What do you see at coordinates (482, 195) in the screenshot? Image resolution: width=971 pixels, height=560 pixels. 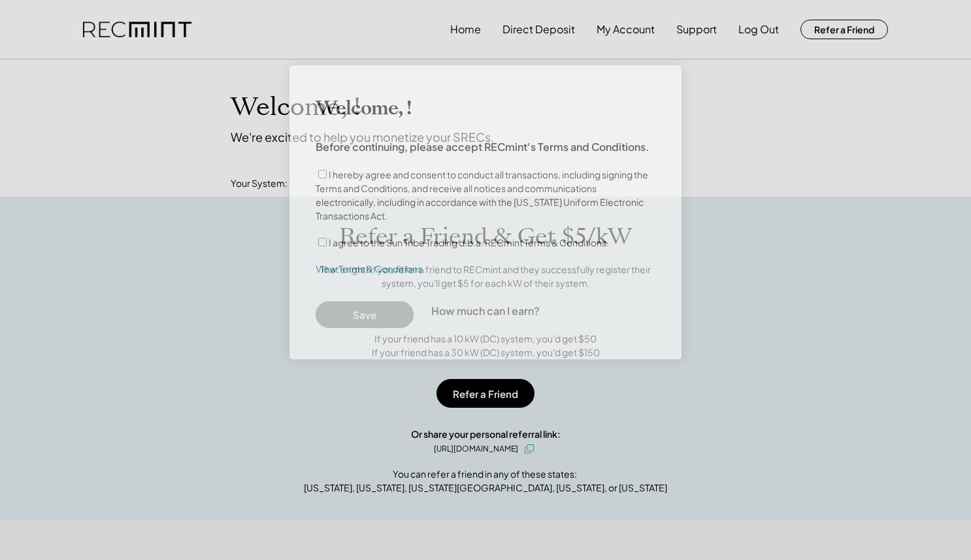 I see `label: I hereby agree and consent to conduct all transactions, including signing the Terms and Condition...` at bounding box center [482, 195].